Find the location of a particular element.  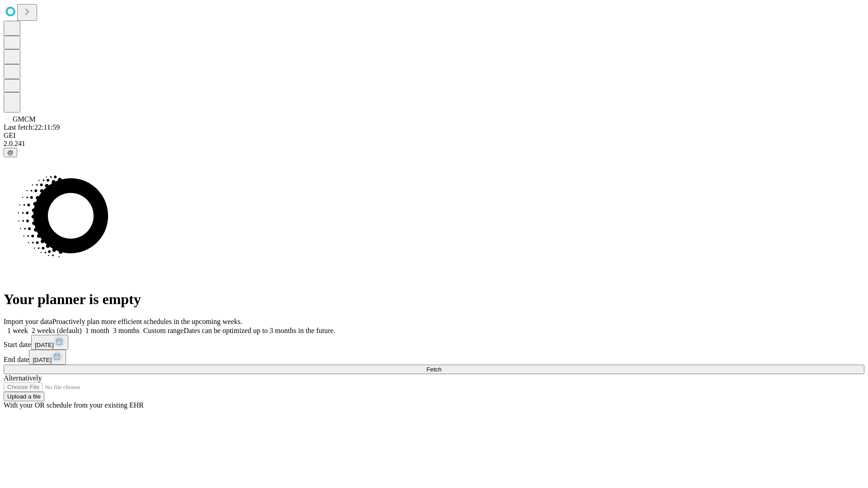

button: Fetch is located at coordinates (434, 369).